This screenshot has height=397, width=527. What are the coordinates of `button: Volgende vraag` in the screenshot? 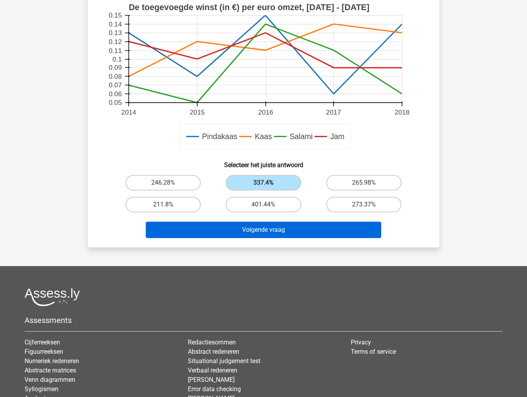 It's located at (263, 230).